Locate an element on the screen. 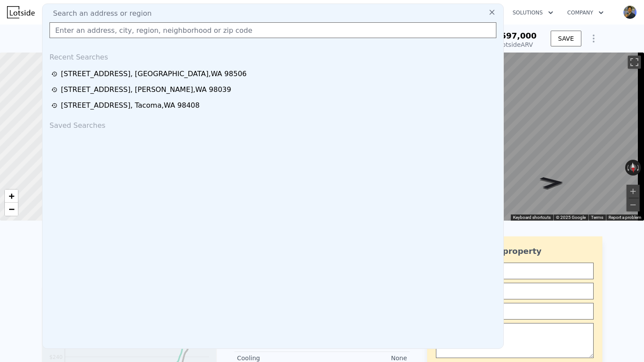 The width and height of the screenshot is (644, 362). tspan: $240 is located at coordinates (55, 357).